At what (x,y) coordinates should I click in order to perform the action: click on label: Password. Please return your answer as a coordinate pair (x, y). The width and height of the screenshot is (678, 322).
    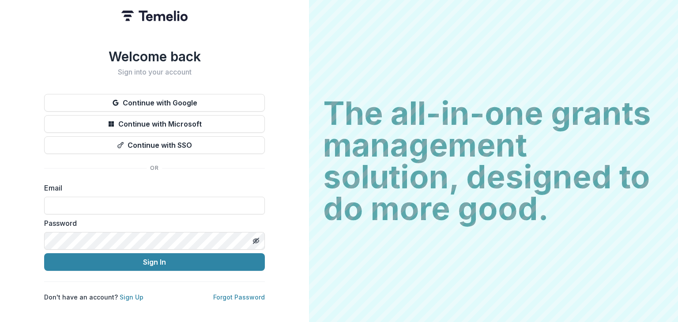
    Looking at the image, I should click on (152, 223).